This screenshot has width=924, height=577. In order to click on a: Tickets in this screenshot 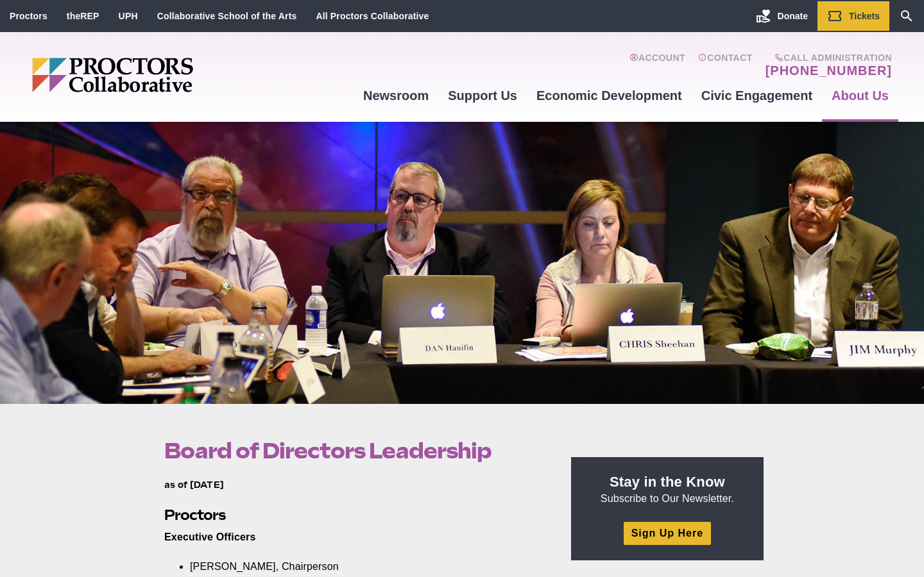, I will do `click(854, 16)`.